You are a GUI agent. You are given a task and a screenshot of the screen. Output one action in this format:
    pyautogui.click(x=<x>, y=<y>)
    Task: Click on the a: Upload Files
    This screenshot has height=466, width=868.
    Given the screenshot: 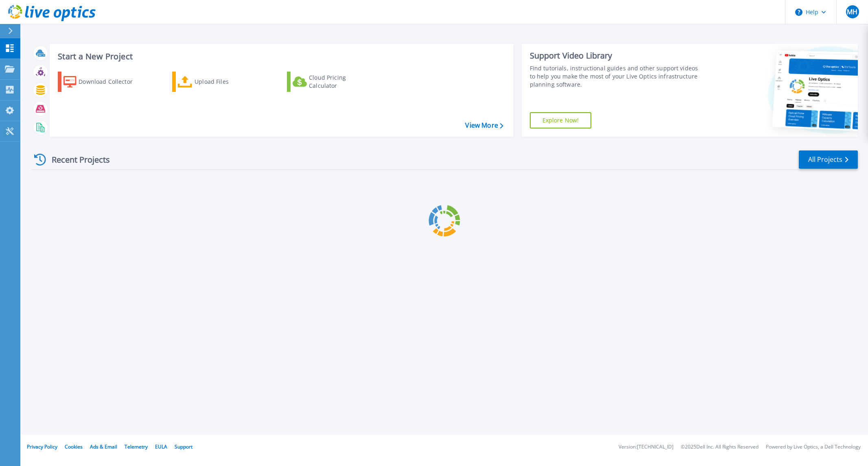 What is the action you would take?
    pyautogui.click(x=217, y=82)
    